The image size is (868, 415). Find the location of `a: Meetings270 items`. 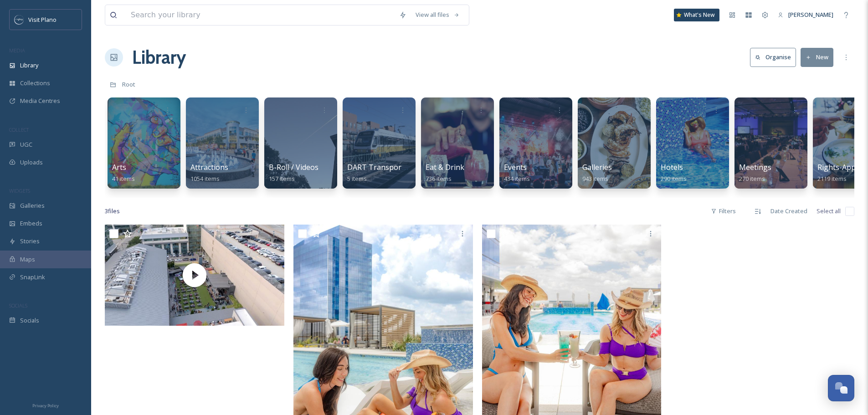

a: Meetings270 items is located at coordinates (755, 173).